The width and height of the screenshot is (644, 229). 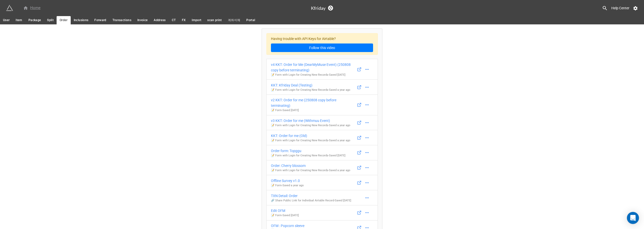 What do you see at coordinates (330, 8) in the screenshot?
I see `a: Sync Base Structure` at bounding box center [330, 8].